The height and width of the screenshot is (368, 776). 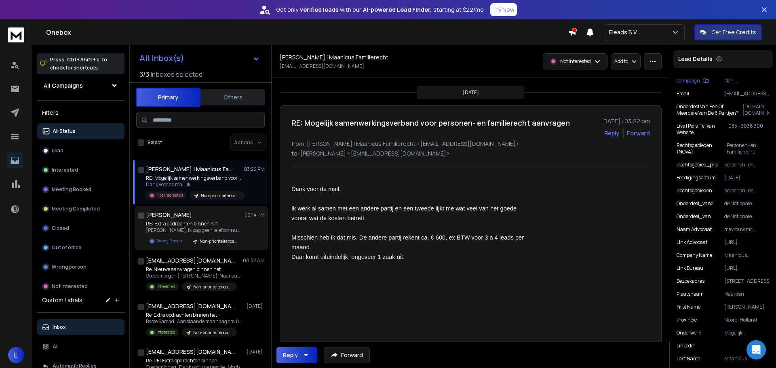 I want to click on p: Company Name, so click(x=695, y=255).